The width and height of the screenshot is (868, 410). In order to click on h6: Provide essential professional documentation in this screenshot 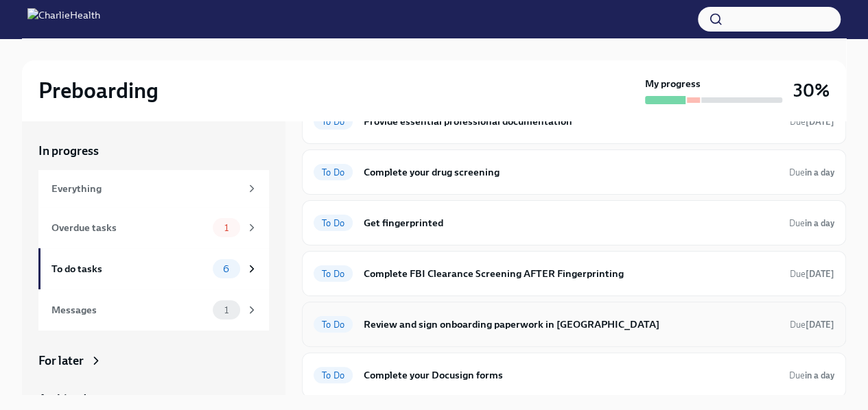, I will do `click(571, 121)`.